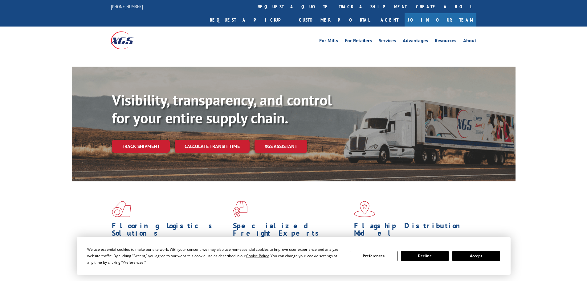  I want to click on button: Preferences, so click(373, 256).